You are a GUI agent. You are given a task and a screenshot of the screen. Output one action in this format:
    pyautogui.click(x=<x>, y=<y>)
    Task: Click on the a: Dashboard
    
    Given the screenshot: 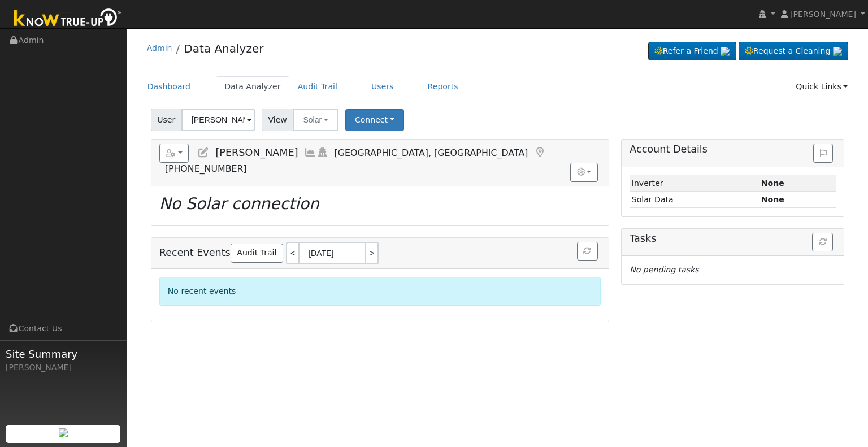 What is the action you would take?
    pyautogui.click(x=169, y=87)
    